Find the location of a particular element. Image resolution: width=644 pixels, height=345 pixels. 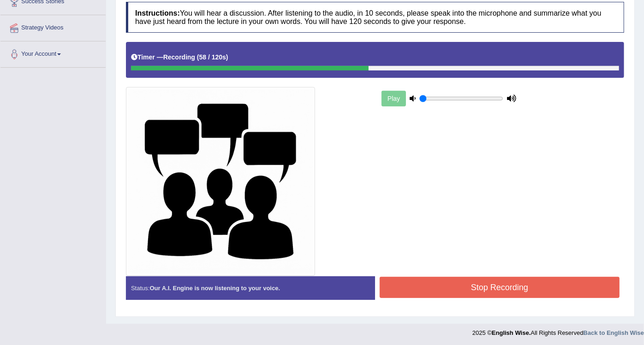

h4: You will hear a discussion. After listening to the audio, in 10 seconds, please speak into the mi... is located at coordinates (375, 17).